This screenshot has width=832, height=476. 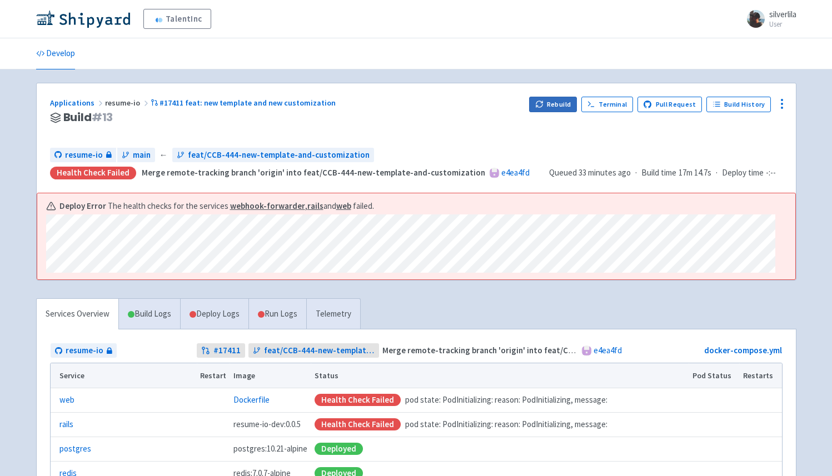 What do you see at coordinates (713, 376) in the screenshot?
I see `th: Pod Status` at bounding box center [713, 376].